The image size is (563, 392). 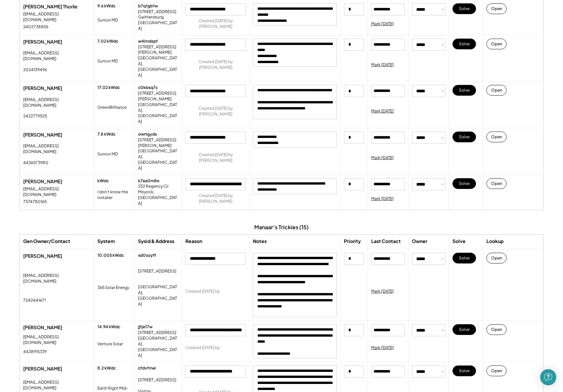 What do you see at coordinates (459, 241) in the screenshot?
I see `div: Solve` at bounding box center [459, 241].